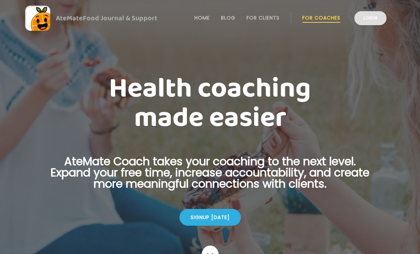  Describe the element at coordinates (322, 18) in the screenshot. I see `a: For Coaches` at that location.